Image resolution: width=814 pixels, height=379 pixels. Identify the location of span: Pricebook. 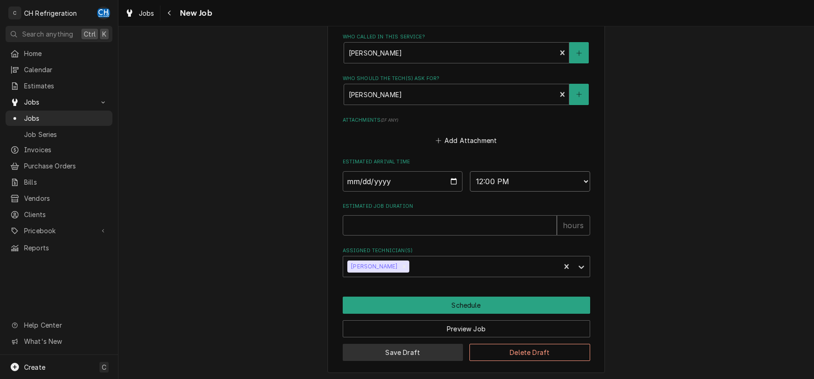
(59, 230).